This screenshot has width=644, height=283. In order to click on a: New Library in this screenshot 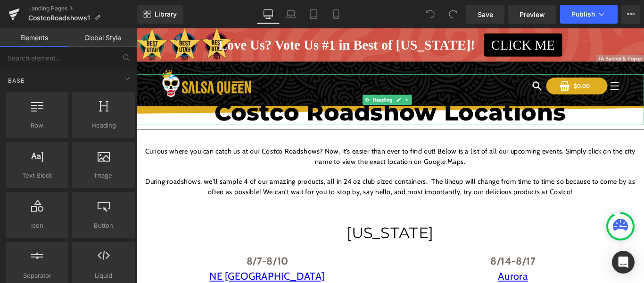, I will do `click(160, 14)`.